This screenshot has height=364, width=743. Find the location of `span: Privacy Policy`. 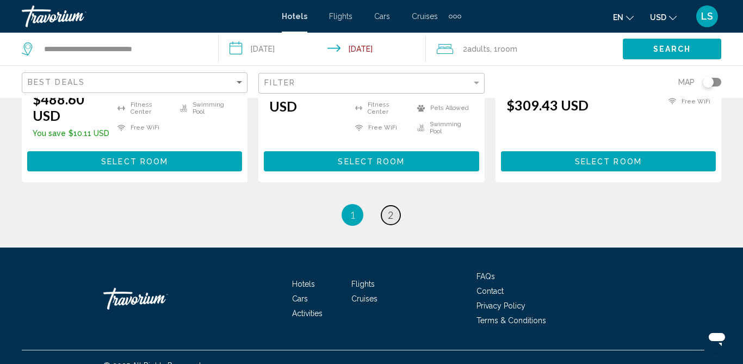

span: Privacy Policy is located at coordinates (501, 306).